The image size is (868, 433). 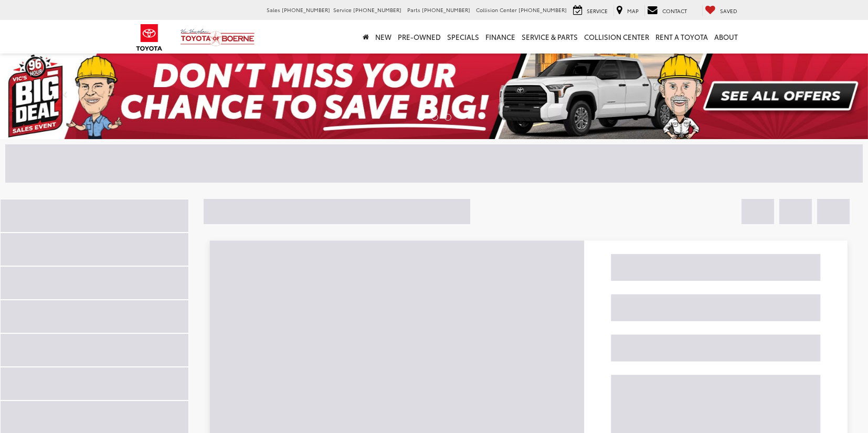 I want to click on a: New, so click(x=383, y=36).